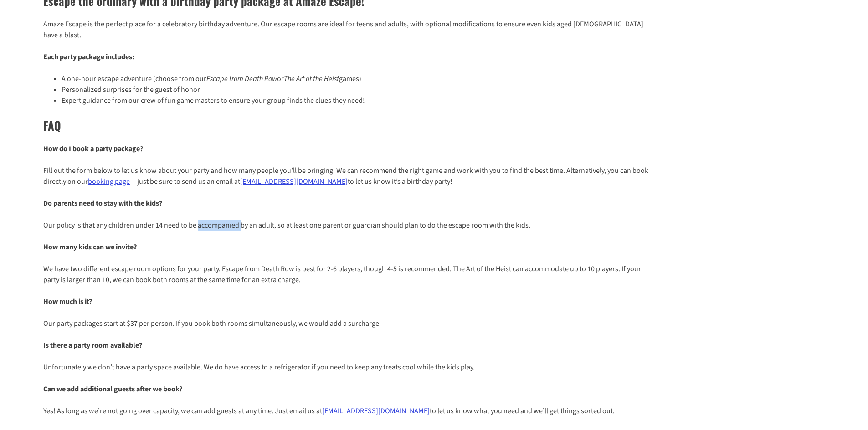 This screenshot has height=430, width=868. I want to click on a: booking page, so click(109, 181).